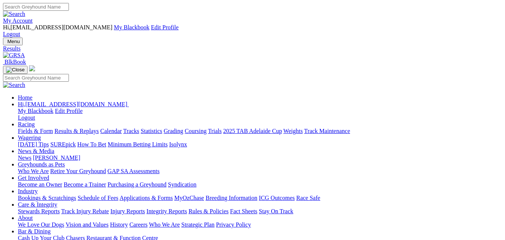  I want to click on div: News & Media, so click(260, 158).